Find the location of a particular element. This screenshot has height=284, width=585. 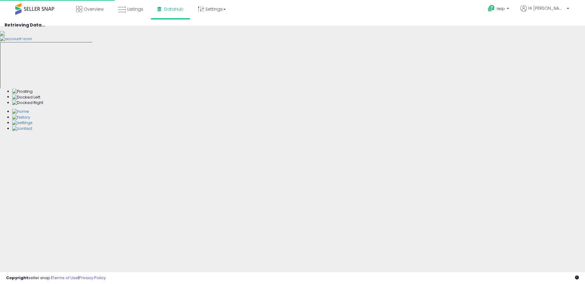

img: Contact is located at coordinates (22, 129).